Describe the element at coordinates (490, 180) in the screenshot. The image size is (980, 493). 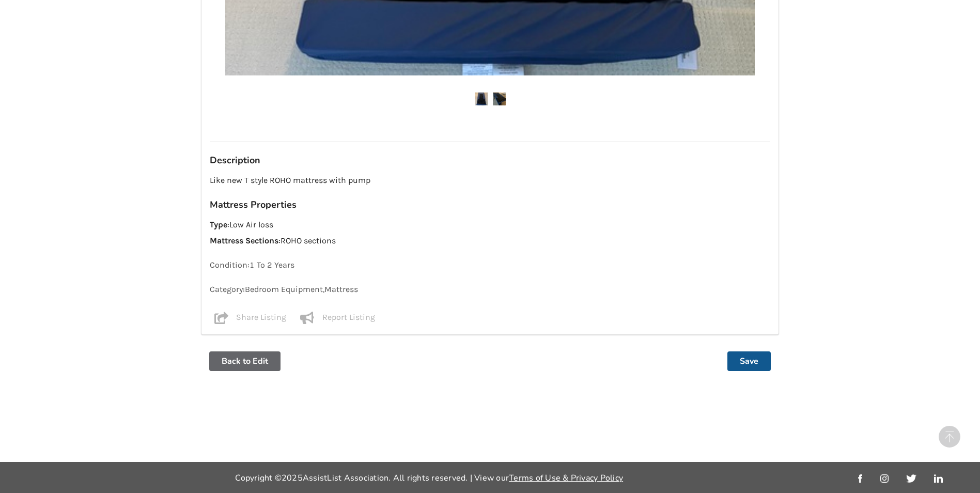
I see `p: Like new T style ROHO mattress with pump` at that location.